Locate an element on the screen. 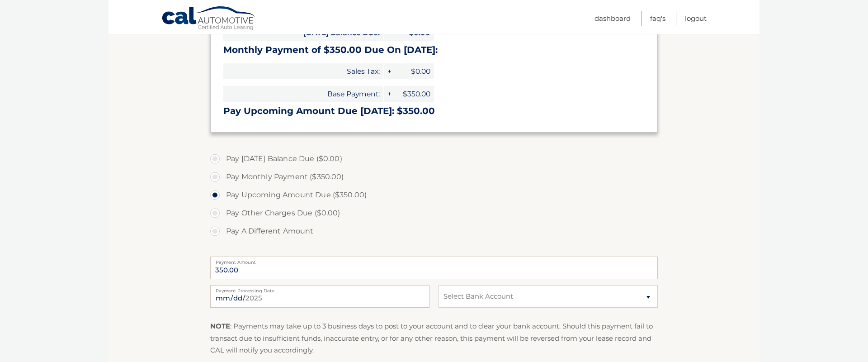 This screenshot has width=868, height=362. label: Pay Other Charges Due ($0.00) is located at coordinates (434, 213).